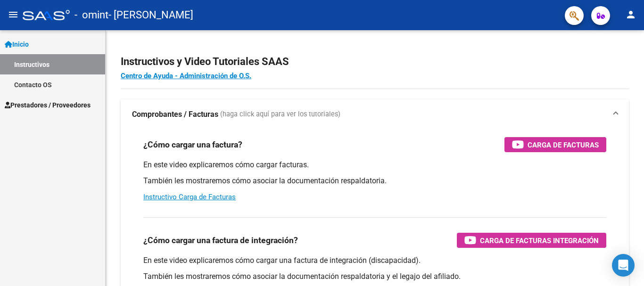 The width and height of the screenshot is (644, 286). Describe the element at coordinates (193, 144) in the screenshot. I see `h3: ¿Cómo cargar una factura?` at that location.